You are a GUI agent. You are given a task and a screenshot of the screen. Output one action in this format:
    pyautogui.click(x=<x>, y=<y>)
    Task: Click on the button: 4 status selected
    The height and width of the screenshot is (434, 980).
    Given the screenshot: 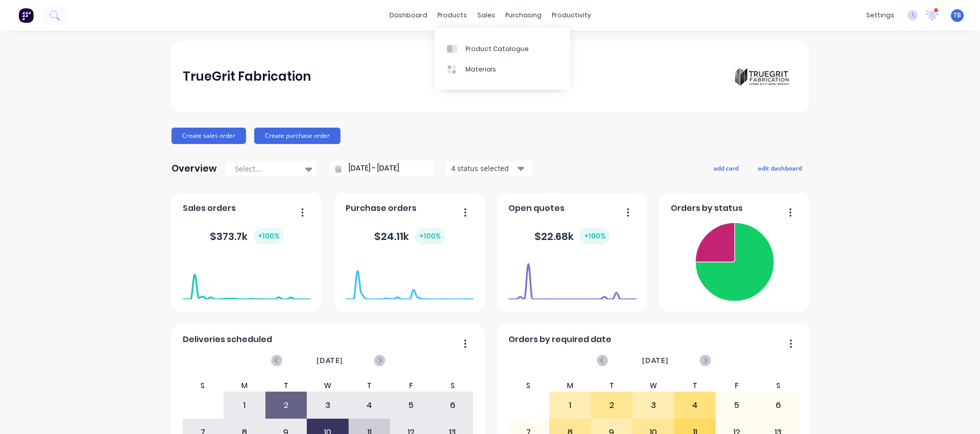 What is the action you would take?
    pyautogui.click(x=489, y=168)
    